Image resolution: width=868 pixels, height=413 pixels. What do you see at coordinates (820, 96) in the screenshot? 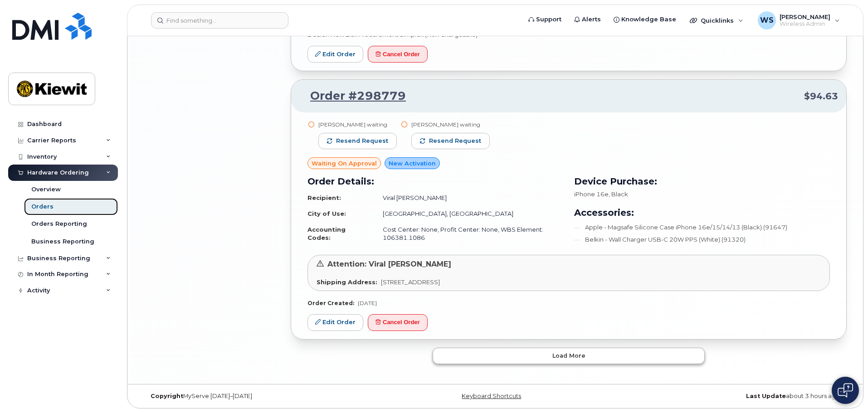
I see `span: $94.63` at bounding box center [820, 96].